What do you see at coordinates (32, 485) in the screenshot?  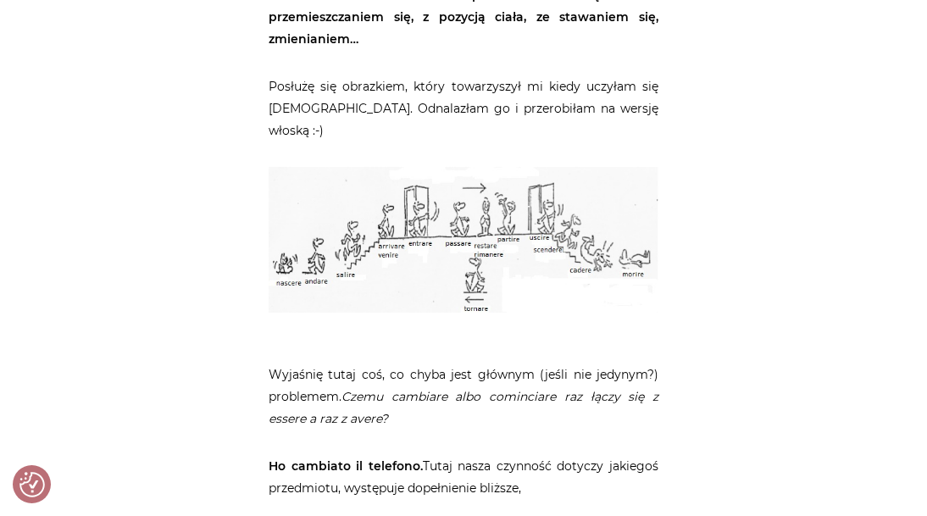 I see `button: Preferencje co do zgód` at bounding box center [32, 485].